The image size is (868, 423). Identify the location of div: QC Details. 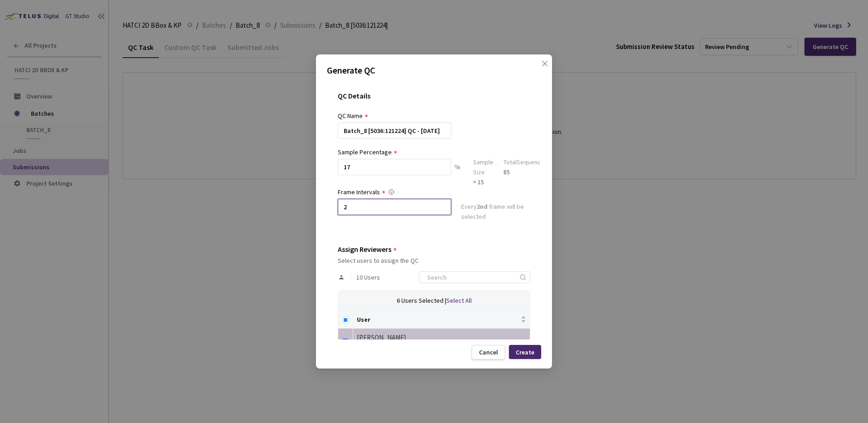
(434, 101).